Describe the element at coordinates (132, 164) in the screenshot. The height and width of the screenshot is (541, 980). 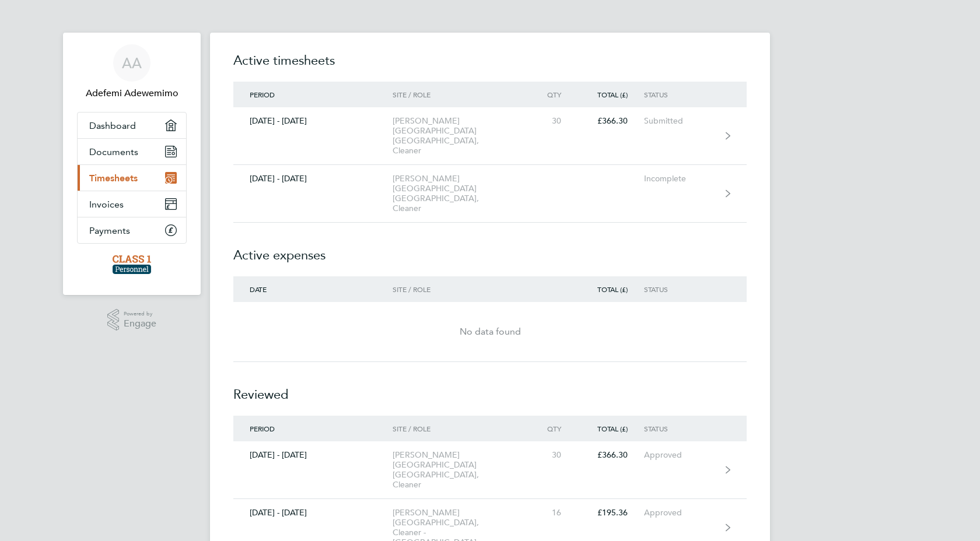
I see `nav: Main navigation` at that location.